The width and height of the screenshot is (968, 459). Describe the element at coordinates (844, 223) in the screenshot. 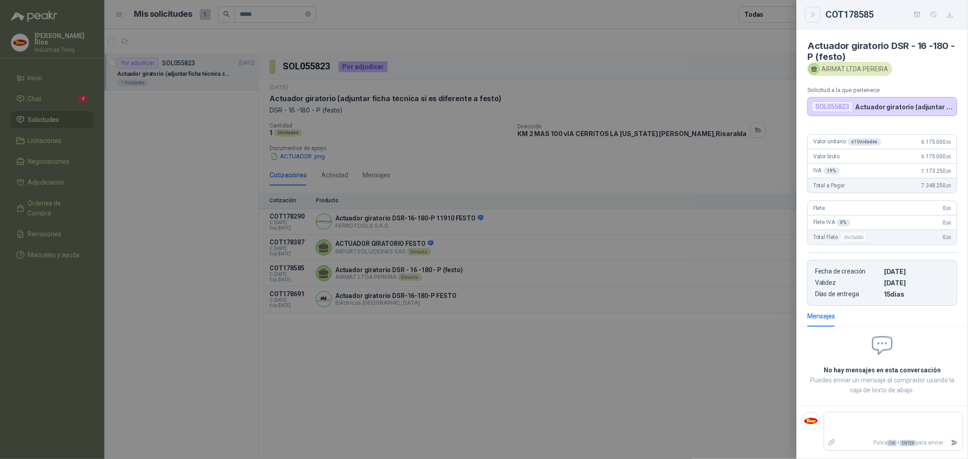

I see `div: 0 %` at that location.